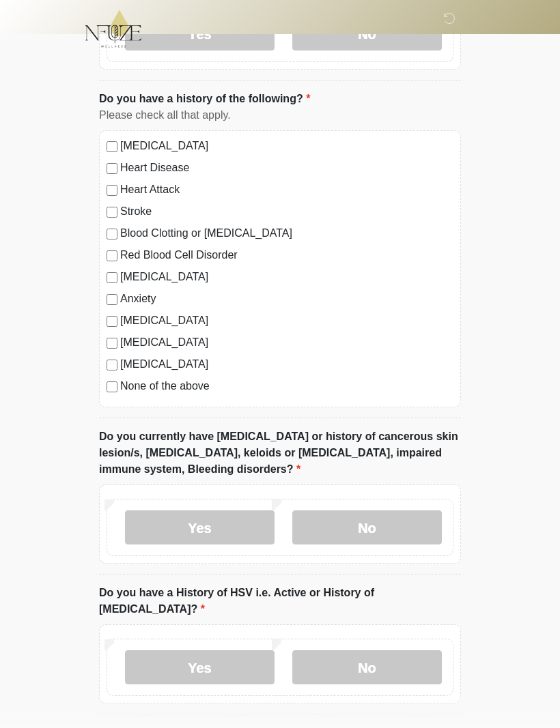 The height and width of the screenshot is (728, 560). Describe the element at coordinates (112, 387) in the screenshot. I see `input: None of the above` at that location.